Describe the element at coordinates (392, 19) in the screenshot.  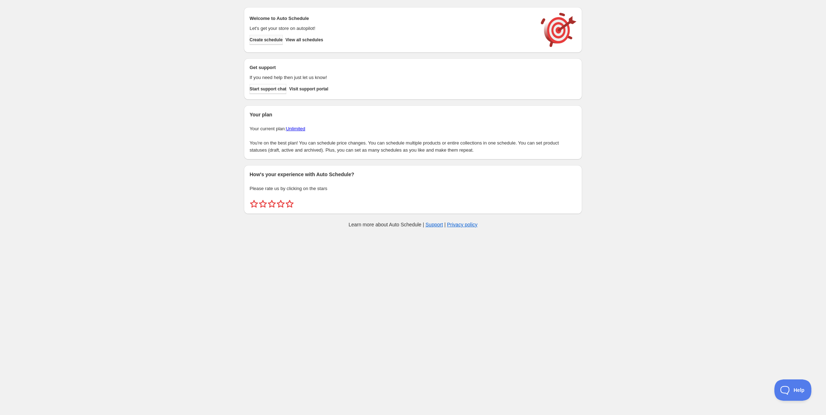
I see `h2: Welcome to Auto Schedule` at that location.